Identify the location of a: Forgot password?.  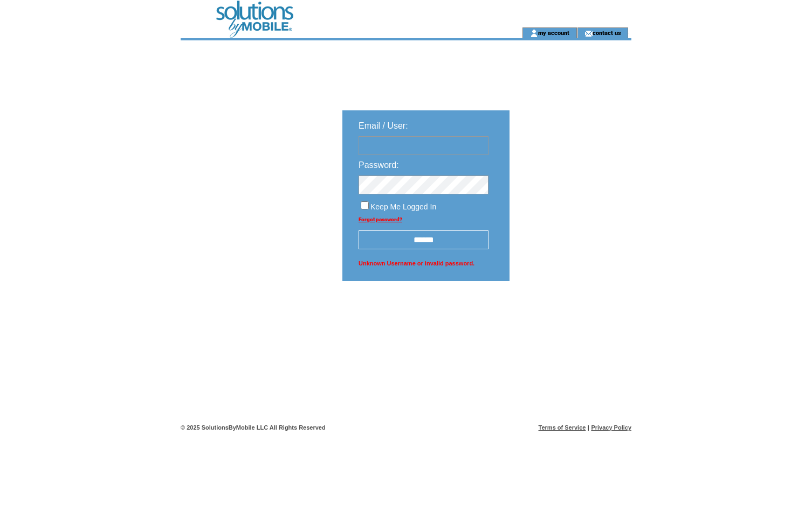
(380, 219).